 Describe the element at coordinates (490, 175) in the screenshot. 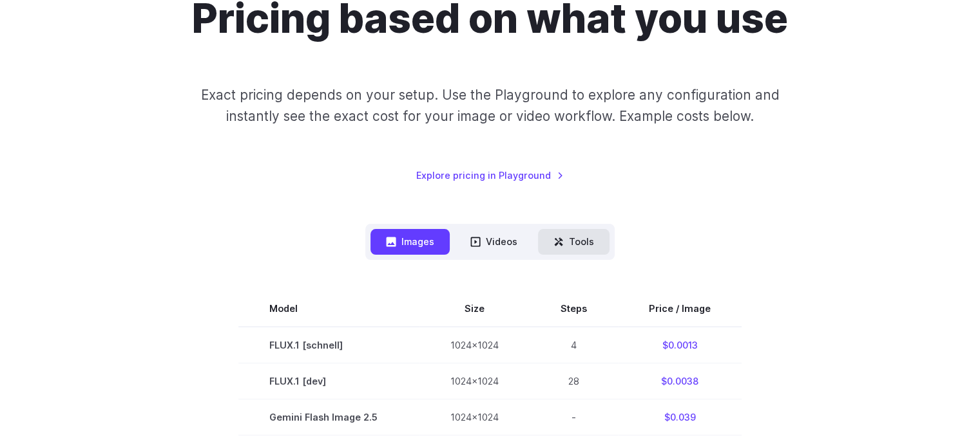

I see `a: Explore pricing in Playground` at that location.